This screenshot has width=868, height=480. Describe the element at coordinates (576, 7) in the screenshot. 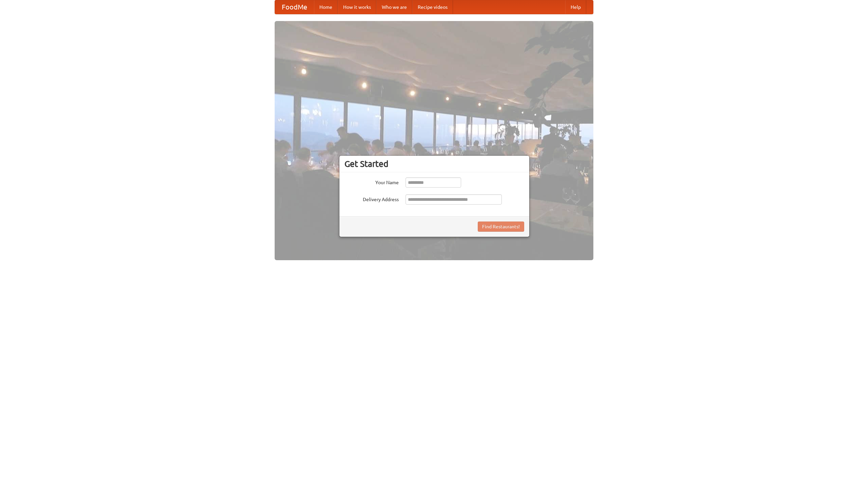

I see `a: Help` at that location.